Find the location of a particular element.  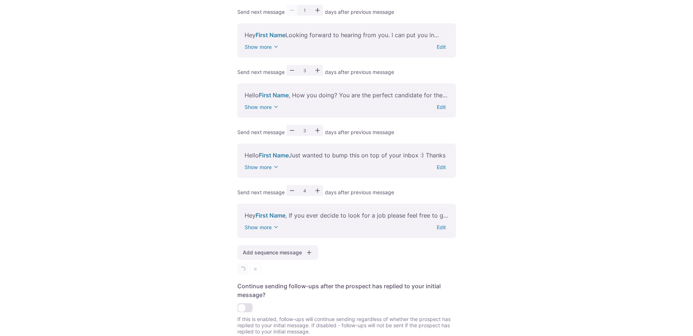

button: Add sequence message is located at coordinates (278, 253).